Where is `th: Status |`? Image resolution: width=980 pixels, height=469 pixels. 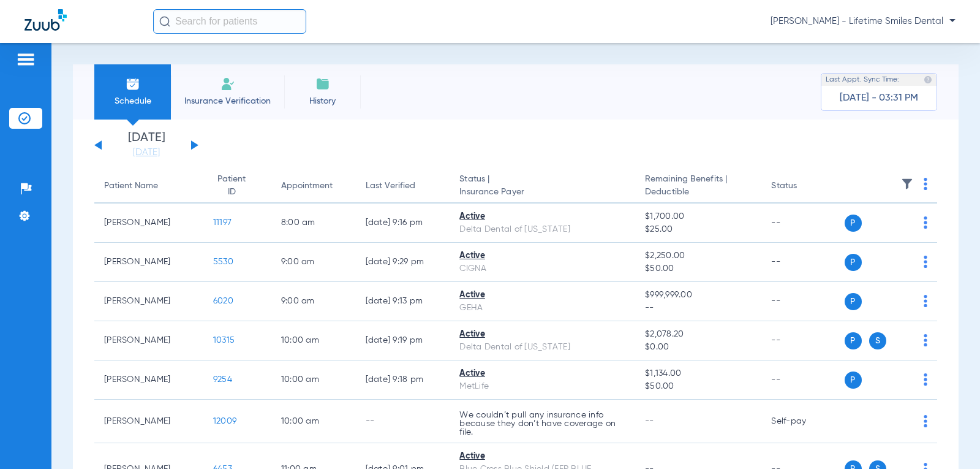
th: Status | is located at coordinates (542, 186).